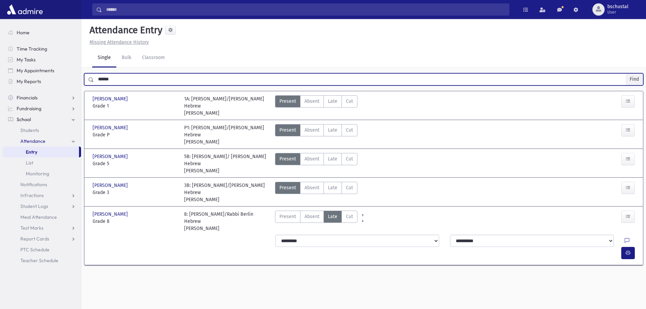 The width and height of the screenshot is (646, 309). I want to click on a: Meal Attendance, so click(42, 217).